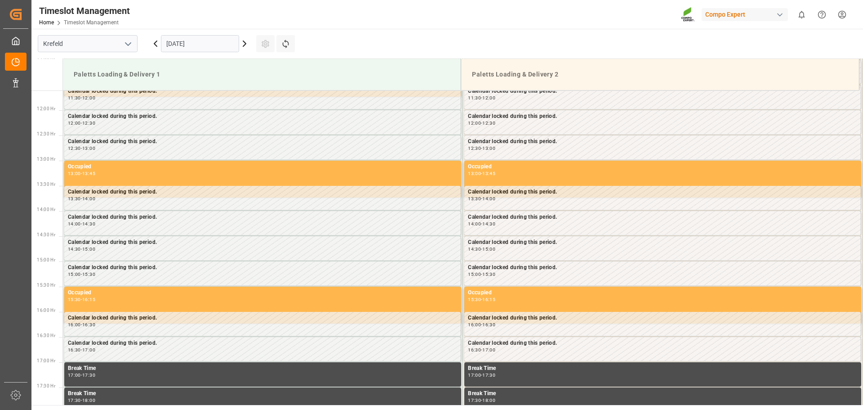  Describe the element at coordinates (46, 22) in the screenshot. I see `a: Home` at that location.